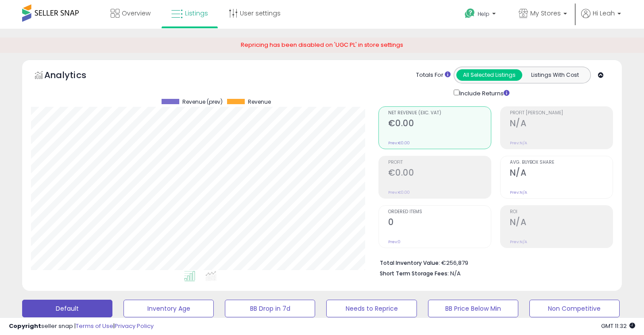 Image resolution: width=644 pixels, height=335 pixels. Describe the element at coordinates (473, 309) in the screenshot. I see `button: BB Price Below Min` at that location.